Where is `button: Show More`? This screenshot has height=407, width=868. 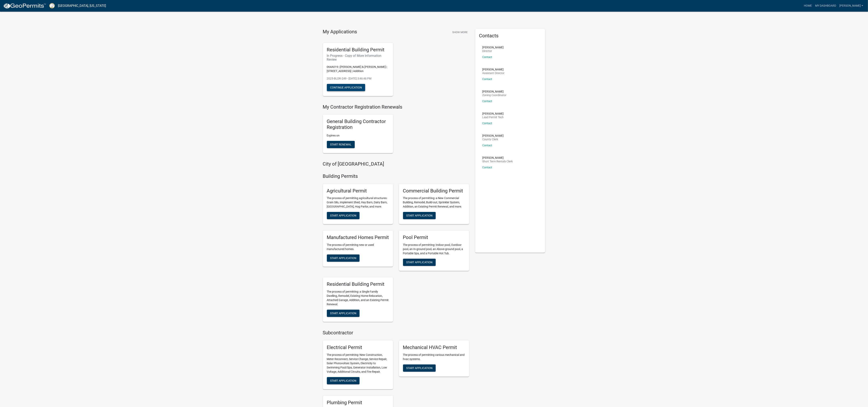
button: Show More is located at coordinates (460, 32).